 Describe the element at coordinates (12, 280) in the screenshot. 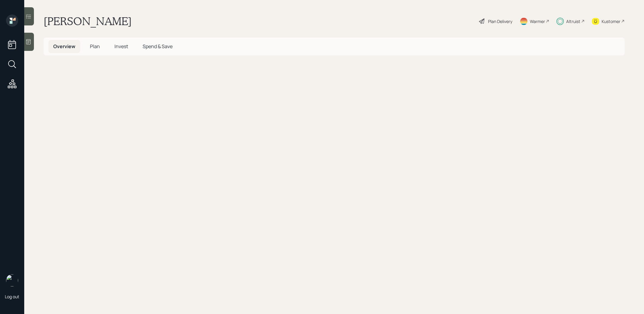

I see `img: treva-nostdahl-headshot.png` at that location.